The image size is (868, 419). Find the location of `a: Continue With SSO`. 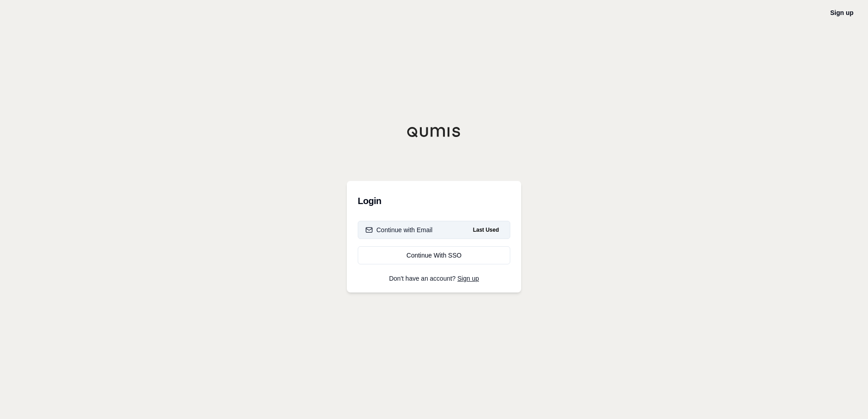

a: Continue With SSO is located at coordinates (434, 255).